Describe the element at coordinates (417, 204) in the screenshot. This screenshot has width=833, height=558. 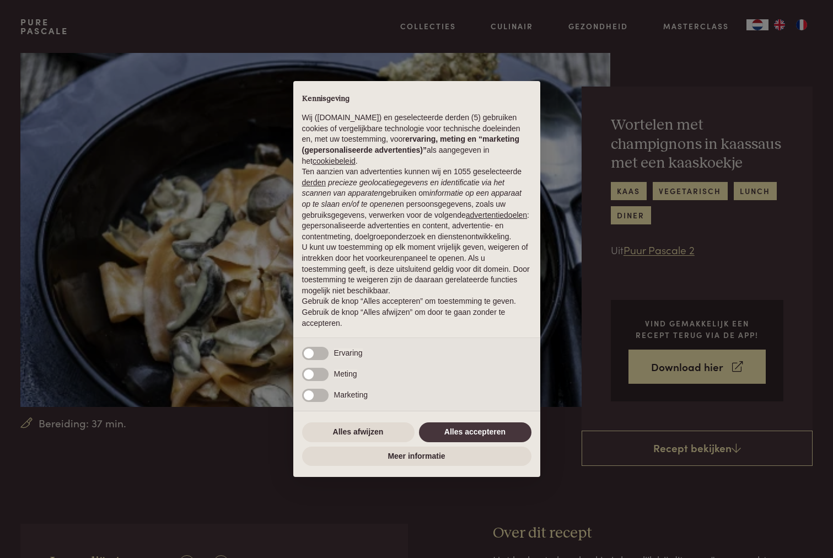
I see `p: Ten aanzien van advertenties kunnen wij en 1055 geselecteerde gebruiken om en persoonsgegevens, z...` at that location.